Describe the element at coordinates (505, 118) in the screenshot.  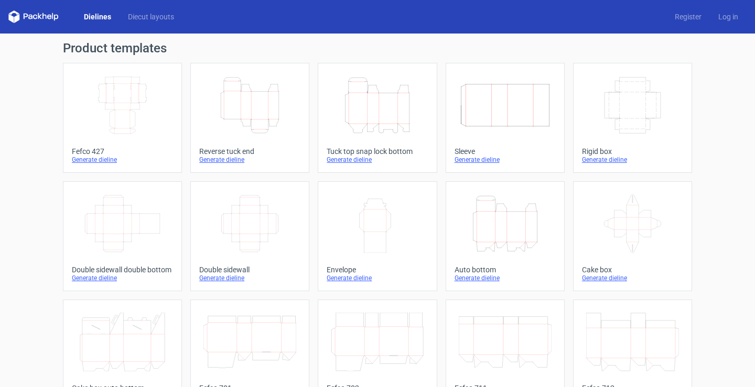
I see `a: SleeveGenerate dieline` at that location.